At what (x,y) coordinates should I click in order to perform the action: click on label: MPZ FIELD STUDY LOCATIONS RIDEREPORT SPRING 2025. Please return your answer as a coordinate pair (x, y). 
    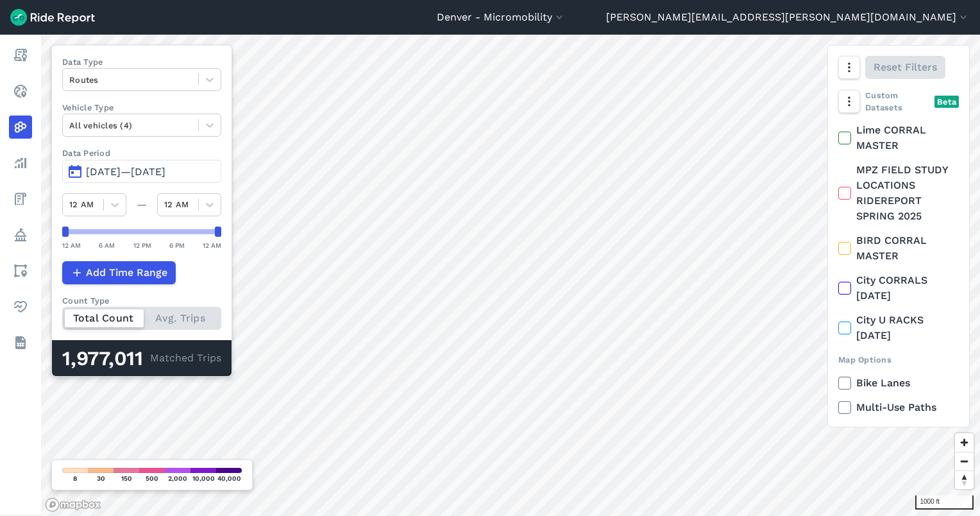
    Looking at the image, I should click on (898, 193).